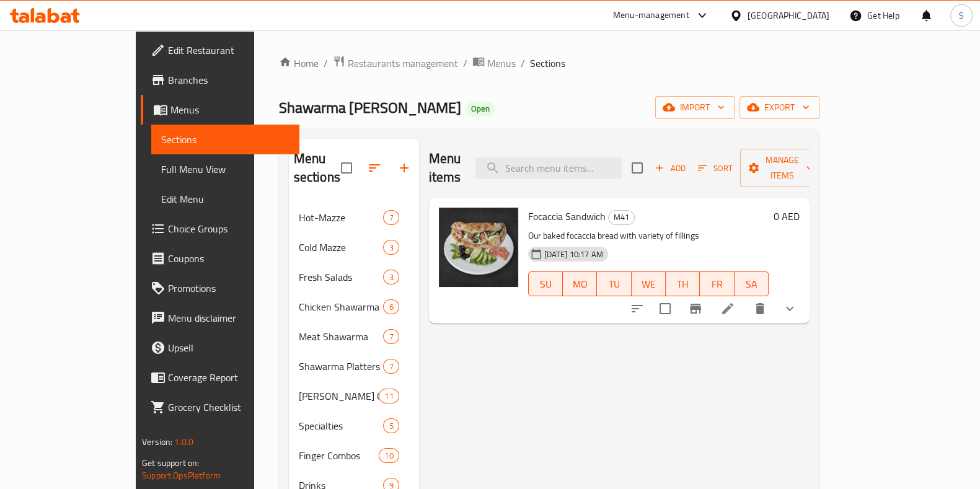  I want to click on img: Focaccia Sandwich, so click(478, 248).